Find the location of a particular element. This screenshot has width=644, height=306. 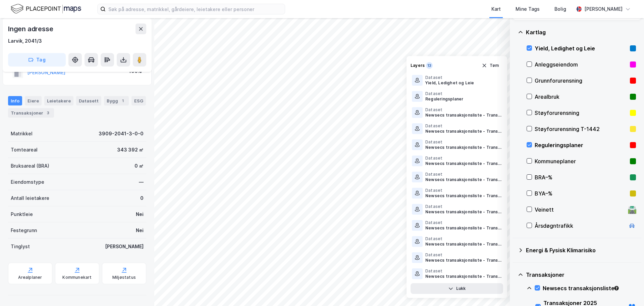

button: Tøm is located at coordinates (490, 66).